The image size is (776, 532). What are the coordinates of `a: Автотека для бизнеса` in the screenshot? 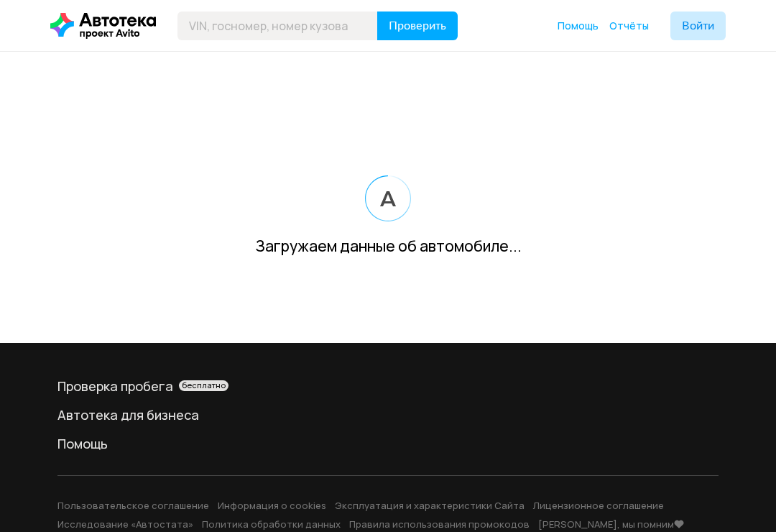 It's located at (388, 414).